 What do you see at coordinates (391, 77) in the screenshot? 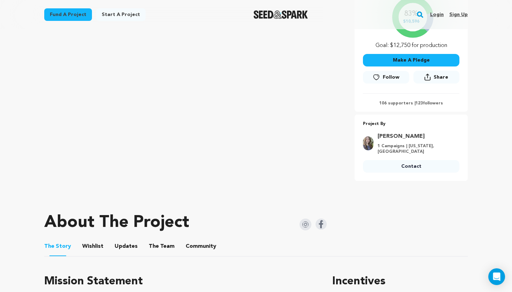
I see `span: Follow` at bounding box center [391, 77].